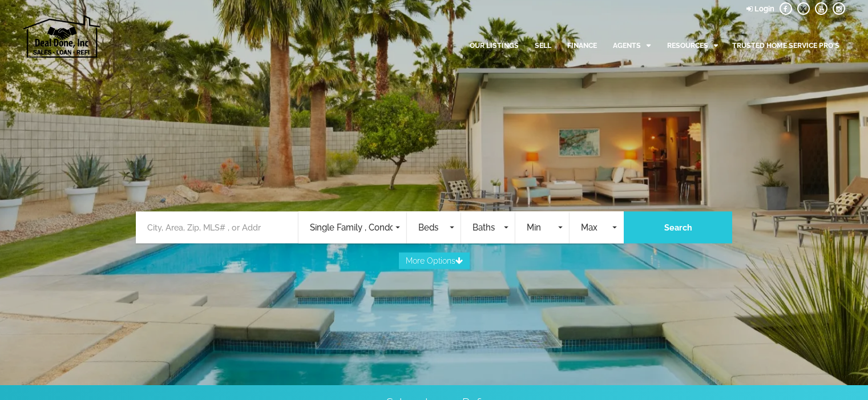  What do you see at coordinates (542, 228) in the screenshot?
I see `button: Min` at bounding box center [542, 228].